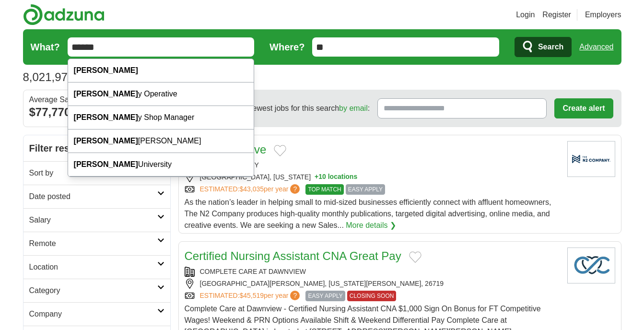 The width and height of the screenshot is (644, 330). What do you see at coordinates (161, 117) in the screenshot?
I see `div: y Shop Manager` at bounding box center [161, 117].